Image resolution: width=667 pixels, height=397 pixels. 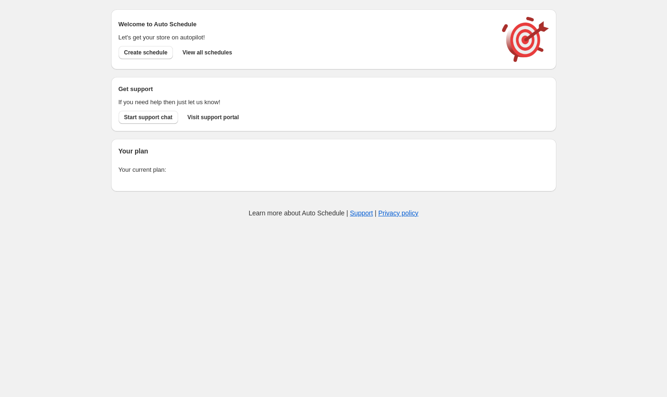 What do you see at coordinates (213, 117) in the screenshot?
I see `a: Visit support portal` at bounding box center [213, 117].